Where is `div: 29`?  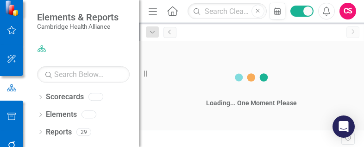 div: 29 is located at coordinates (84, 132).